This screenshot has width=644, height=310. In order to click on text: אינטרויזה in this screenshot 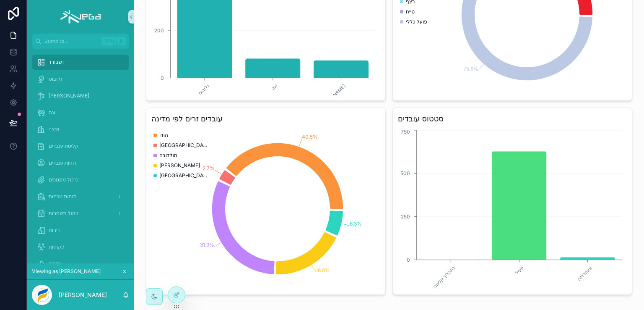, I will do `click(585, 273)`.